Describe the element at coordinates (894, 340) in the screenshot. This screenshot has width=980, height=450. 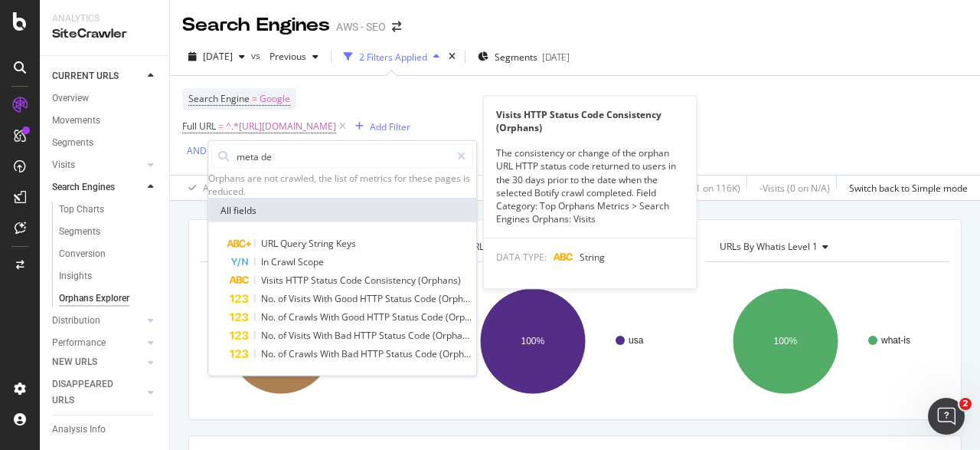
I see `text: what-is` at that location.